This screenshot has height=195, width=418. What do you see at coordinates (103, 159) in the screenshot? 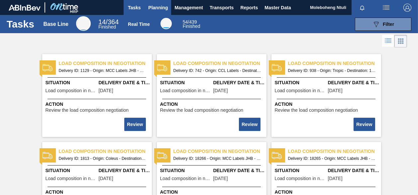
I see `span: Delivery ID: 1813 - Origin: Coleus - Destination: 1SD` at bounding box center [103, 159].